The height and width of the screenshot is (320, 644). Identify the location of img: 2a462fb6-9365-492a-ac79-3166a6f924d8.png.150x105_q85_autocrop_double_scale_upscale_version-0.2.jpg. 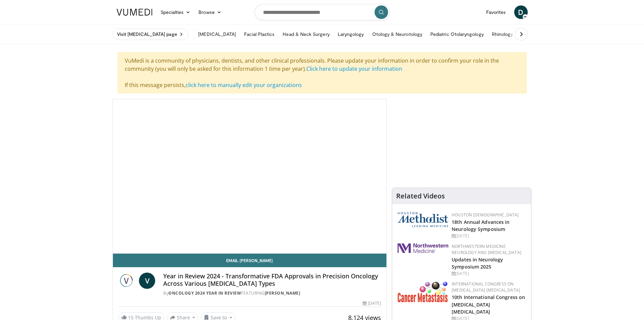
(423, 248).